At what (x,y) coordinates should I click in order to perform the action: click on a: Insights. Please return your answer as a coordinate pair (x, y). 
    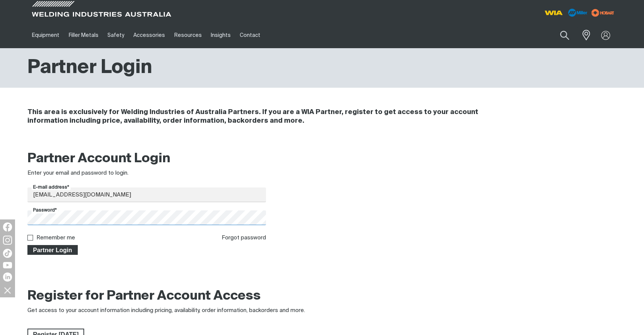
    Looking at the image, I should click on (221, 35).